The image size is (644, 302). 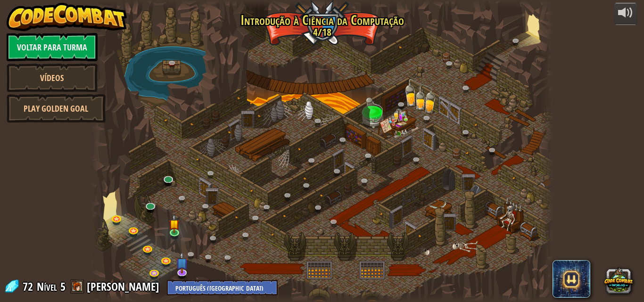 What do you see at coordinates (63, 287) in the screenshot?
I see `span: 5` at bounding box center [63, 287].